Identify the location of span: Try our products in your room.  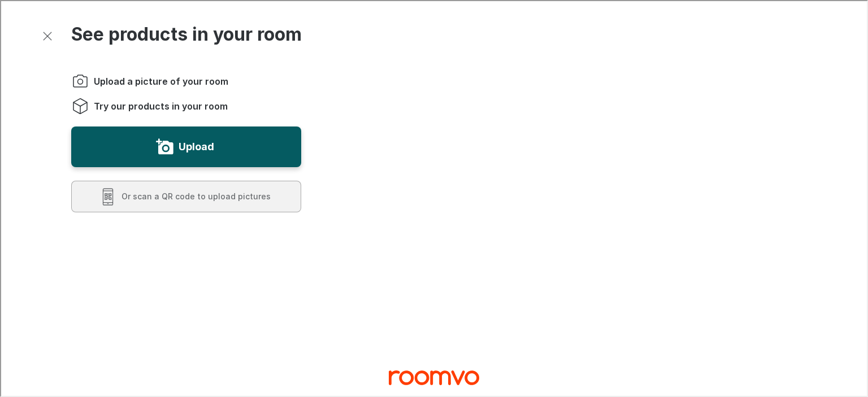
(160, 105).